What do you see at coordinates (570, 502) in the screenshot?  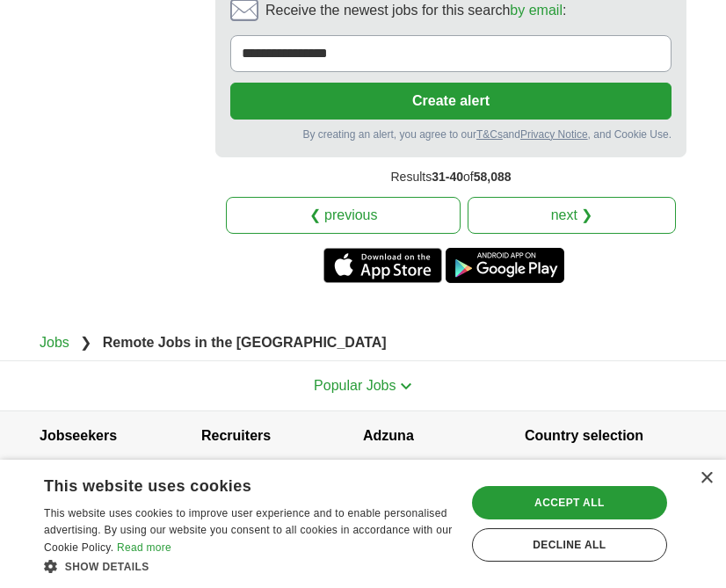 I see `div: Accept all` at bounding box center [570, 502].